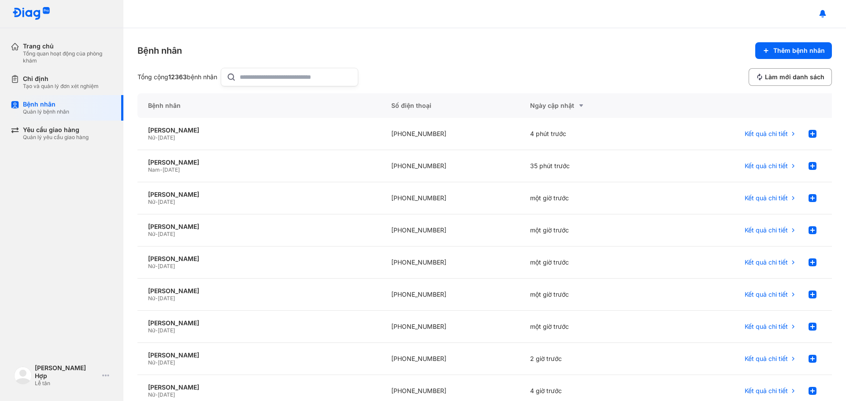 This screenshot has height=401, width=846. Describe the element at coordinates (790, 77) in the screenshot. I see `button: Làm mới danh sách` at that location.